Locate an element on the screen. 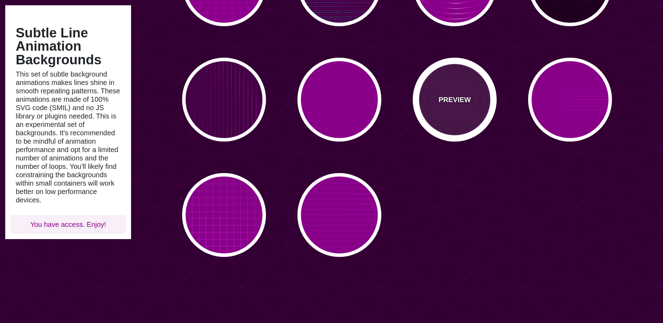 The image size is (663, 323). p: You have access. Enjoy! is located at coordinates (68, 224).